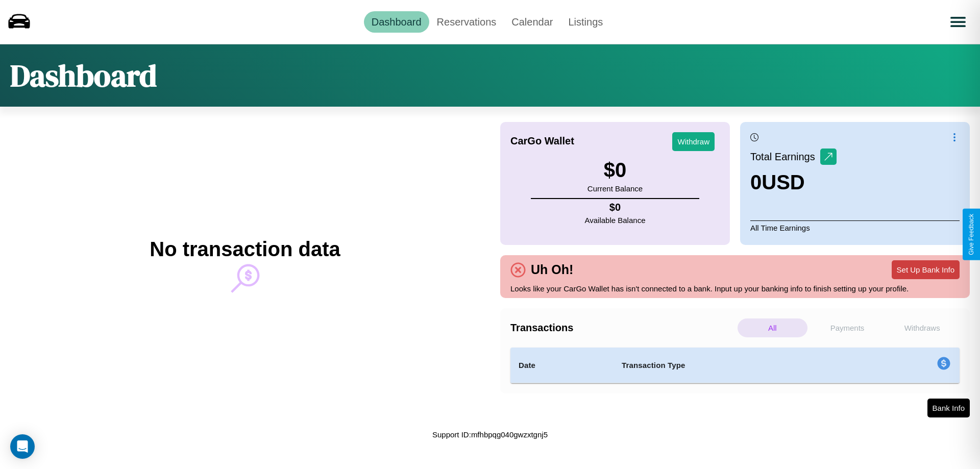  Describe the element at coordinates (552, 270) in the screenshot. I see `h4: Uh Oh!` at that location.